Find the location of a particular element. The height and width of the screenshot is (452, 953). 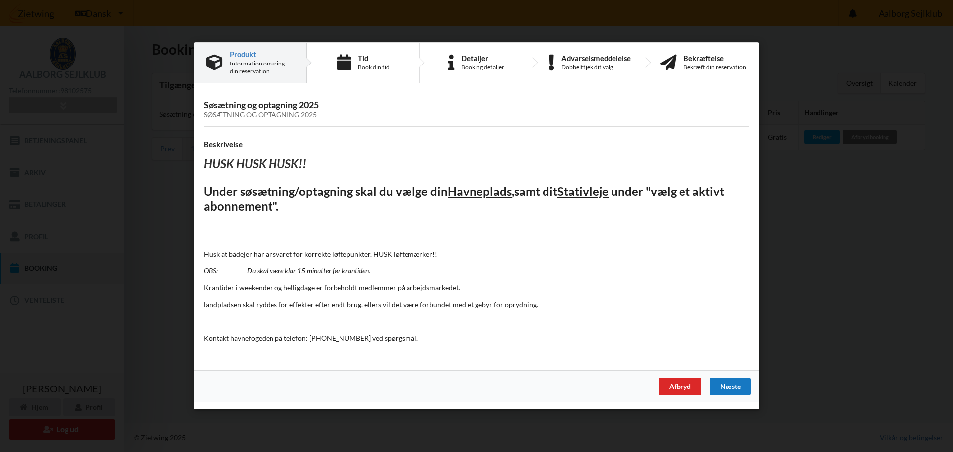

div: Detaljer is located at coordinates (482, 58).